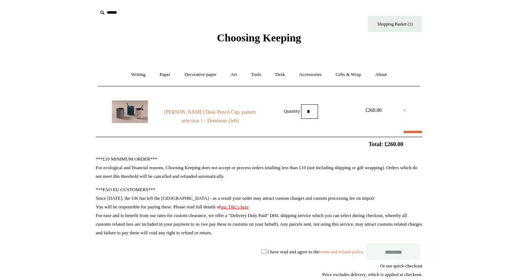 The height and width of the screenshot is (280, 518). What do you see at coordinates (234, 74) in the screenshot?
I see `a: Art` at bounding box center [234, 74].